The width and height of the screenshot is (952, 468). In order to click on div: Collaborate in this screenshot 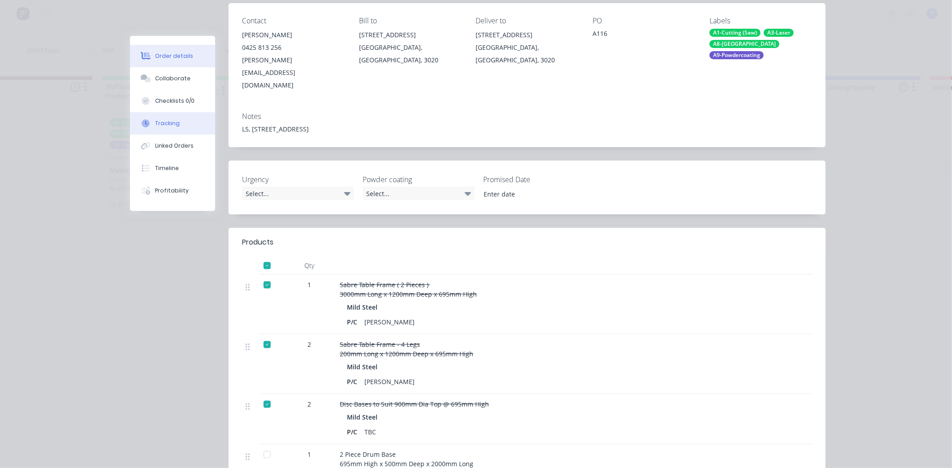, I will do `click(173, 78)`.